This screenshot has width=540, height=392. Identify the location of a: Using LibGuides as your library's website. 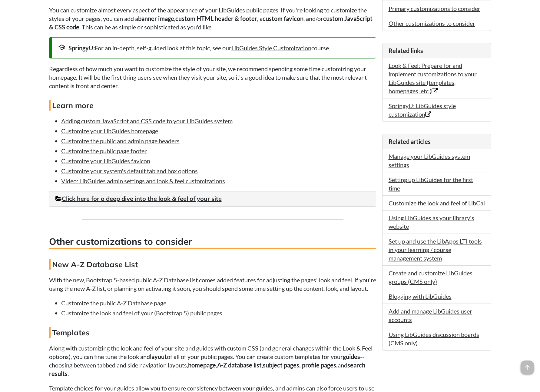
(431, 222).